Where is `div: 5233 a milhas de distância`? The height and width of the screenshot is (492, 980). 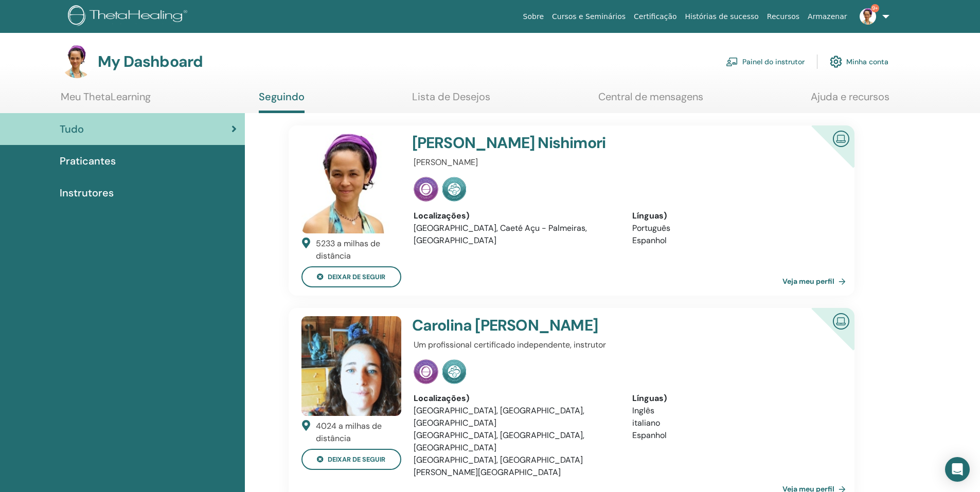 div: 5233 a milhas de distância is located at coordinates (359, 250).